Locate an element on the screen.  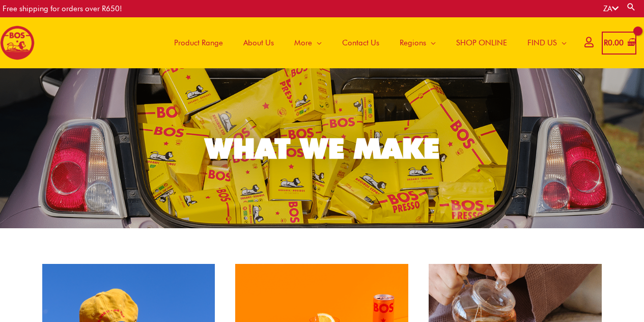
a: About Us is located at coordinates (258, 43).